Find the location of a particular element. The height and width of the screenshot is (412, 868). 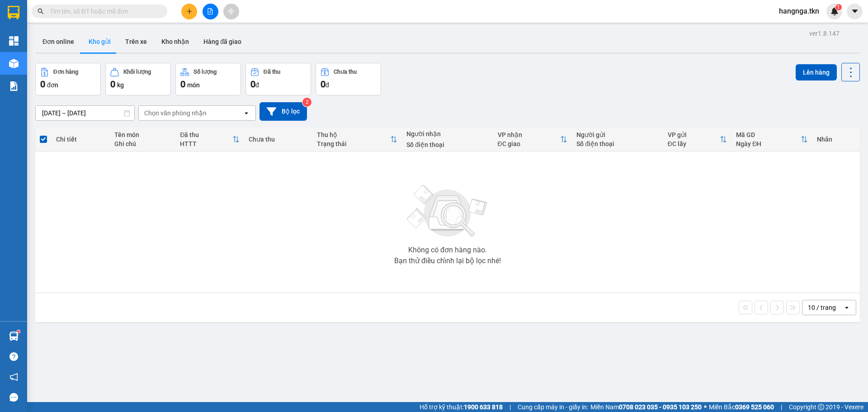

span: search is located at coordinates (41, 11).